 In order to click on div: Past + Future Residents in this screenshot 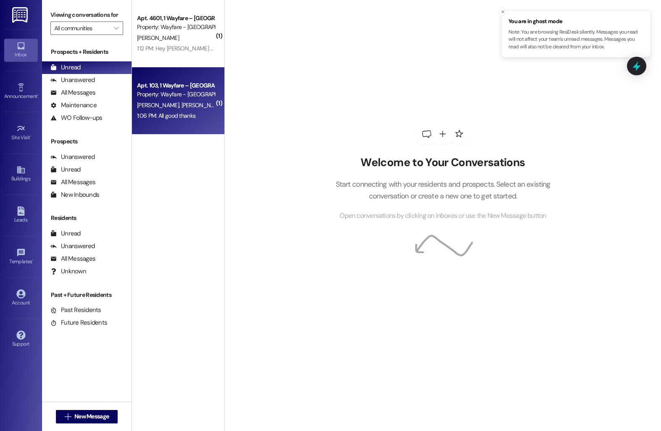, I will do `click(87, 295)`.